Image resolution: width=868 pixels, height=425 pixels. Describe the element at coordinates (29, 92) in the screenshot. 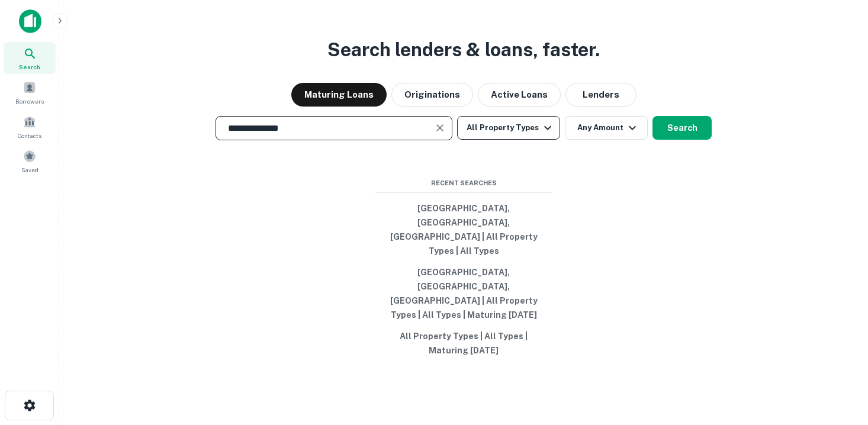

I see `div: Borrowers` at that location.